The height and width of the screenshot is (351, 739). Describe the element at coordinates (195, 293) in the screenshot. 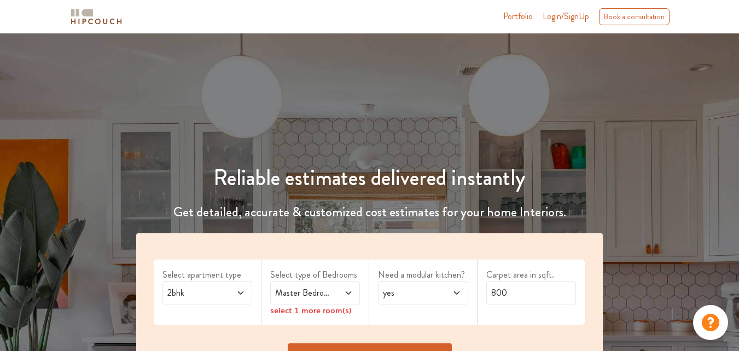

I see `span: 2bhk` at that location.